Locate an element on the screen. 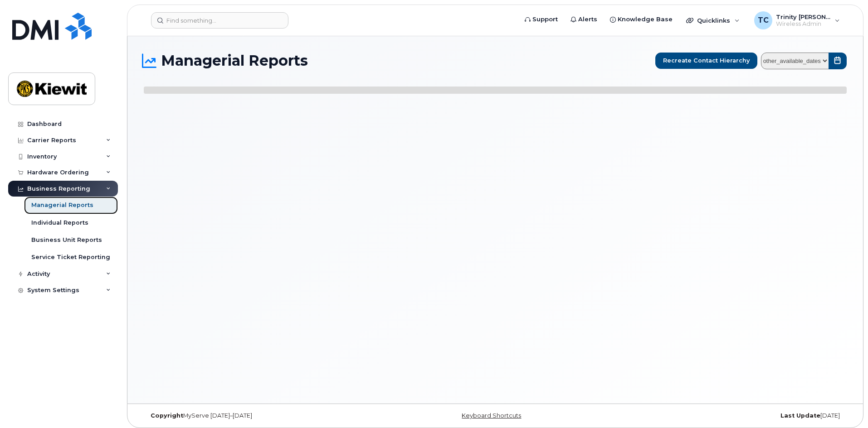 The image size is (868, 428). button: Recreate Contact Hierarchy is located at coordinates (706, 61).